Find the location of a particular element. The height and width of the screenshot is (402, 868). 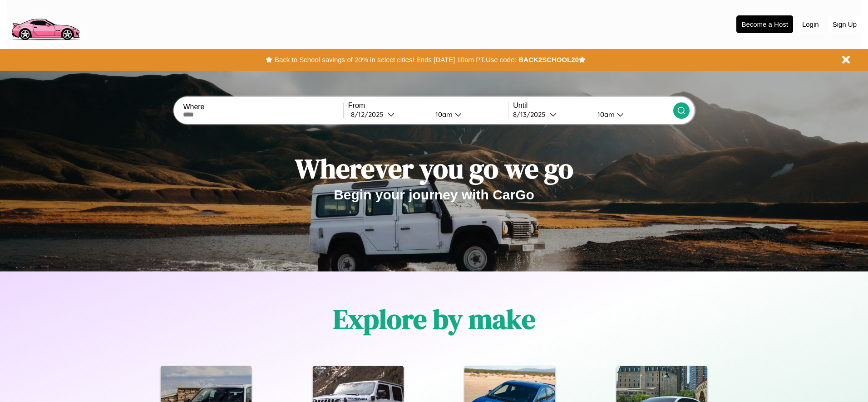

b: BACK2SCHOOL20 is located at coordinates (549, 60).